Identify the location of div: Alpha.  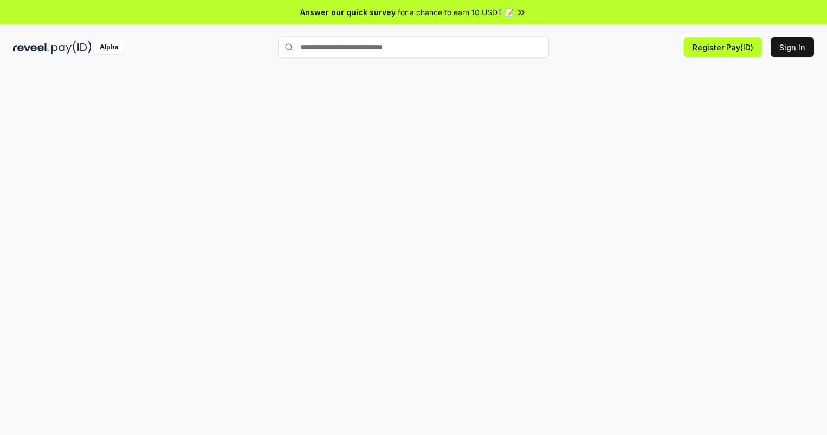
(109, 47).